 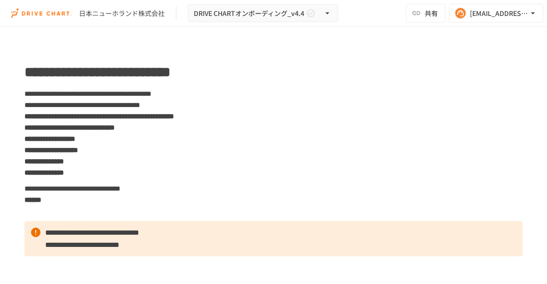 I want to click on span: 共有, so click(x=431, y=13).